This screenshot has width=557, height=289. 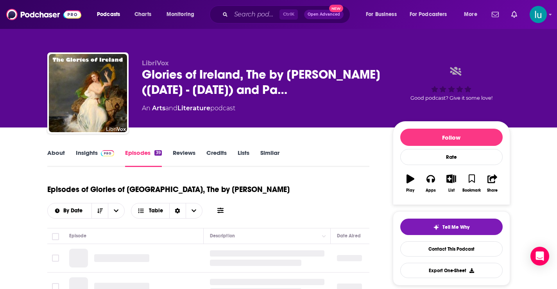 I want to click on span: More, so click(x=471, y=14).